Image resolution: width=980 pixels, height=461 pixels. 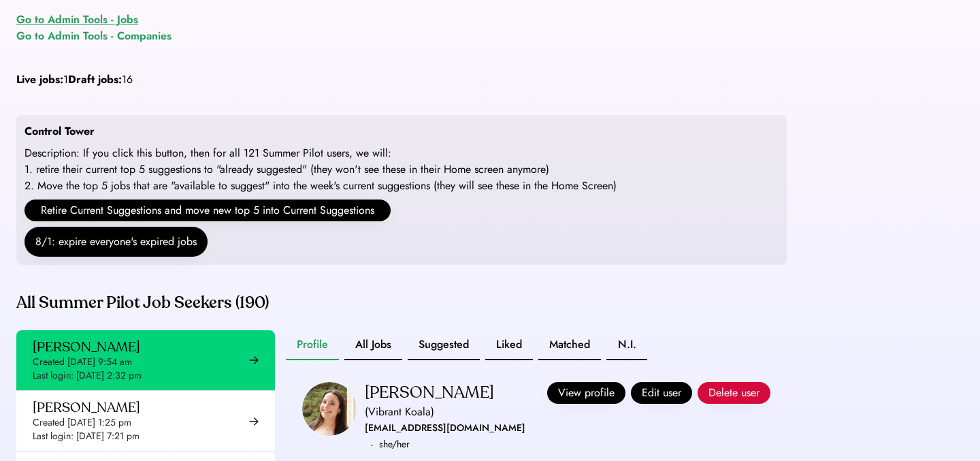 What do you see at coordinates (330, 409) in the screenshot?
I see `img: https%3A%2F%2F9c4076a67d41be3ea2c0407e1814dbd4.cdn.bubble.io%2Ff1750865448688x809484767749723900%...` at bounding box center [330, 409].